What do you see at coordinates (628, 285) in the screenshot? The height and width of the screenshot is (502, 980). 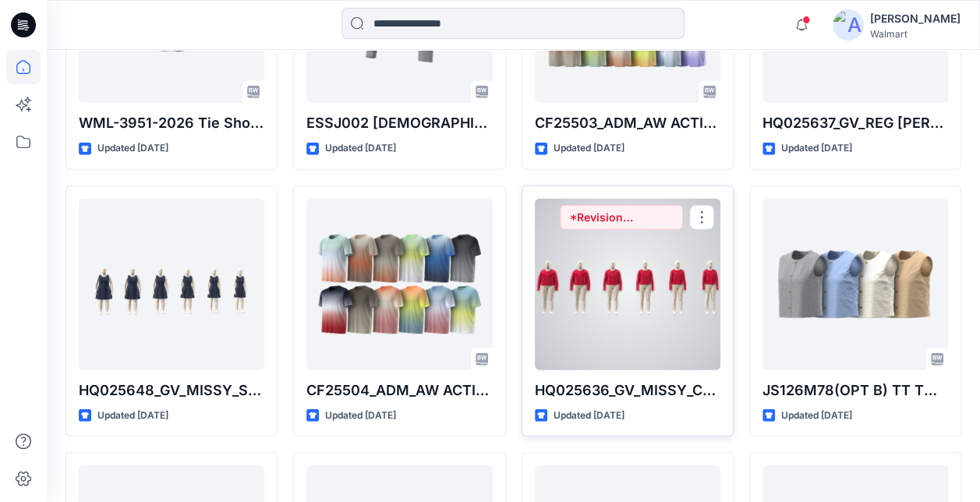 I see `a: HQ025636_GV_MISSY_COLLARLESS DENIM JACKET` at bounding box center [628, 285].